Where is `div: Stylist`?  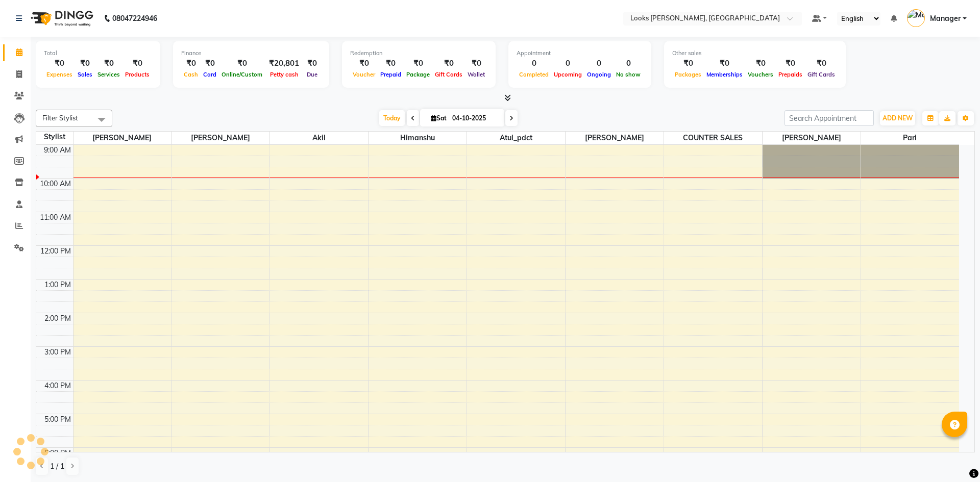 div: Stylist is located at coordinates (55, 137).